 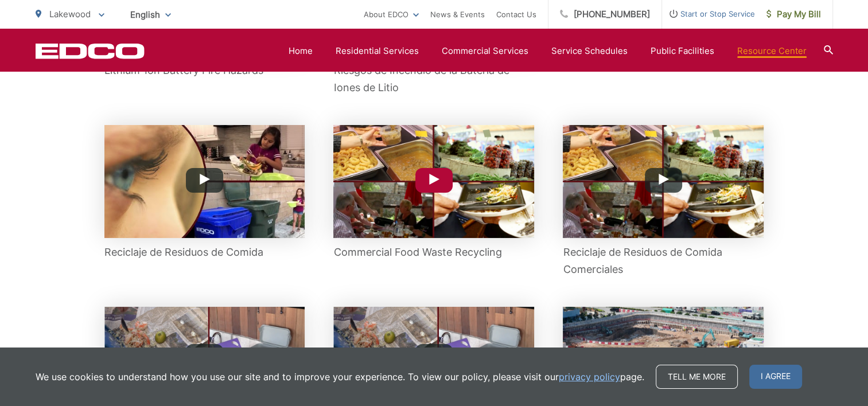 I want to click on a: Public Facilities, so click(x=682, y=51).